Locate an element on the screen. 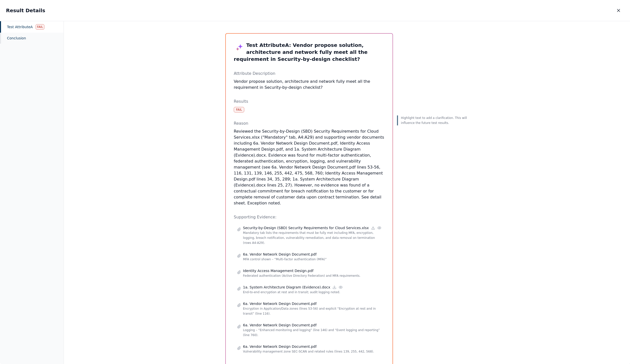 The width and height of the screenshot is (630, 364). p: Reviewed the Security-by-Design (SBD) Security Requirements for Cloud Services.xlsx ("Mandatory" ... is located at coordinates (309, 167).